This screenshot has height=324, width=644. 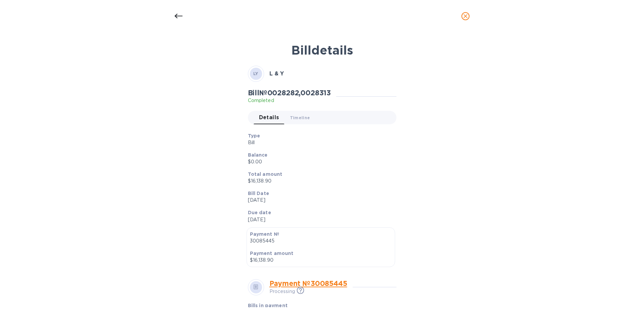 What do you see at coordinates (282, 291) in the screenshot?
I see `p: Processing` at bounding box center [282, 291].